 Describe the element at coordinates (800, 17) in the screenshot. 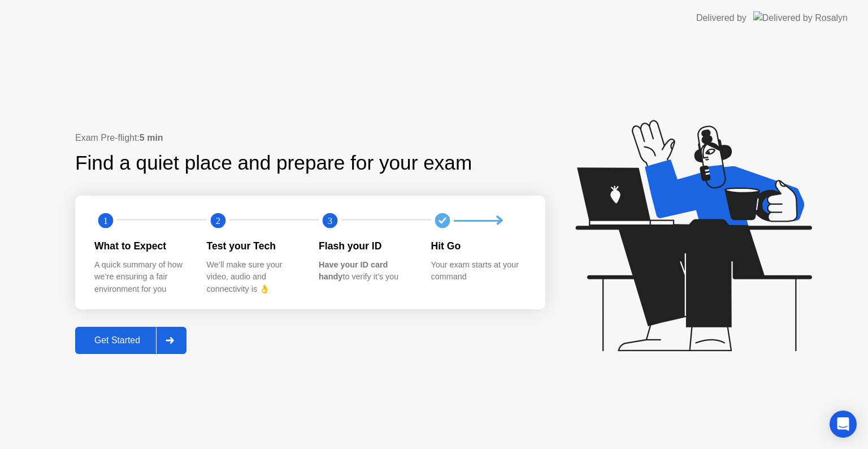

I see `img: Delivered by Rosalyn` at that location.